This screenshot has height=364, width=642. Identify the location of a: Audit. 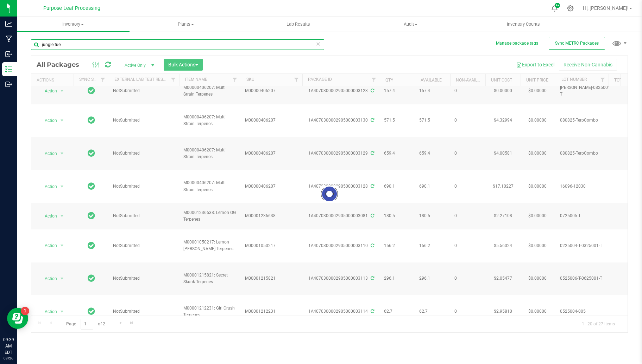
(411, 24).